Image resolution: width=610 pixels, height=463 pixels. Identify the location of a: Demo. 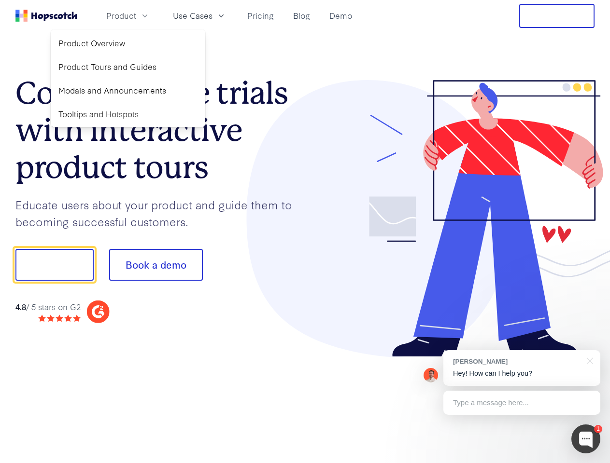
(340, 15).